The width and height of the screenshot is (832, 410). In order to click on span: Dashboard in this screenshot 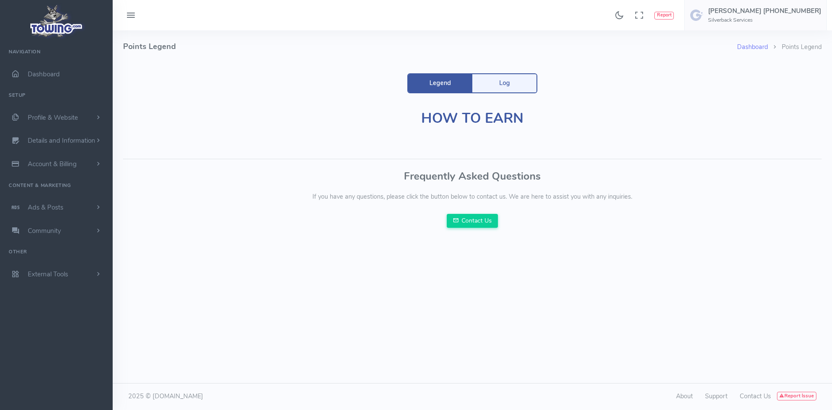, I will do `click(44, 74)`.